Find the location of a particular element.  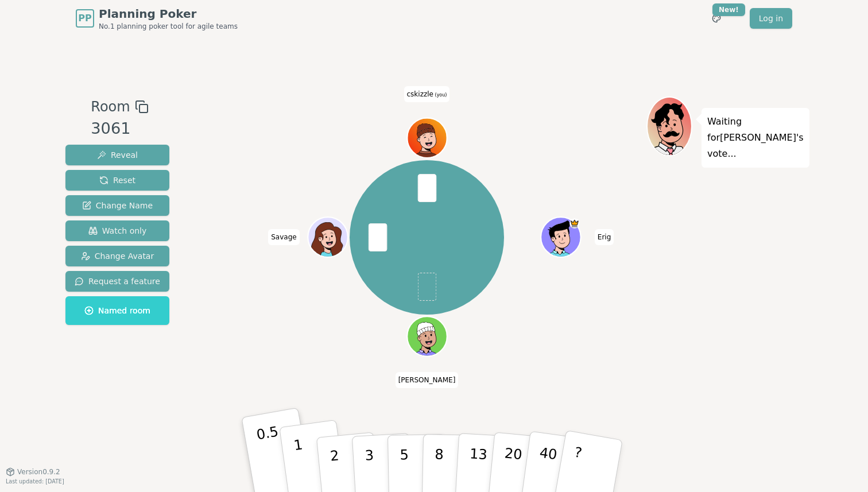

button: New! is located at coordinates (716, 18).